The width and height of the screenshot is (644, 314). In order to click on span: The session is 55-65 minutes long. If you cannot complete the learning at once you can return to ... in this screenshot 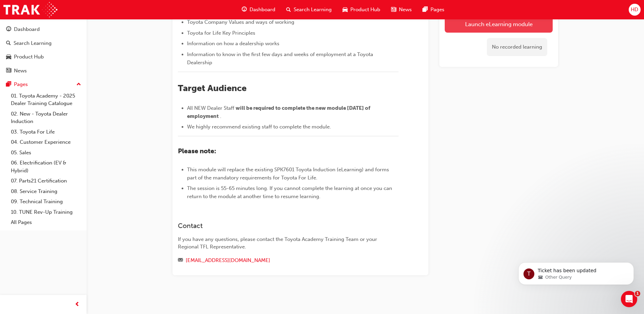, I will do `click(291, 192)`.